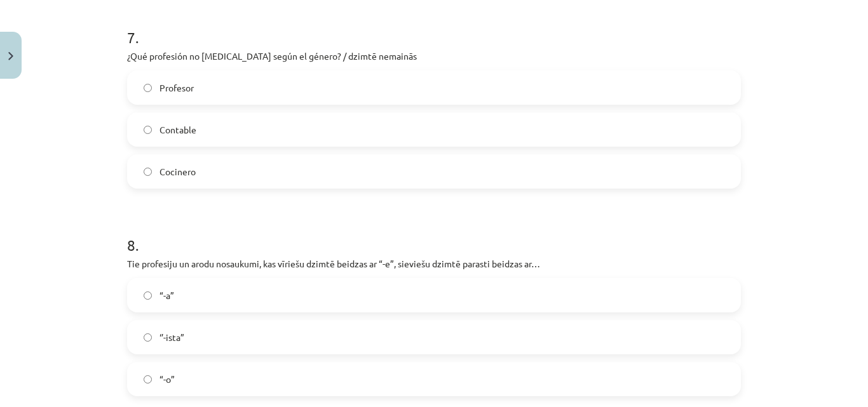 The height and width of the screenshot is (407, 868). Describe the element at coordinates (434, 26) in the screenshot. I see `h1: 7 .` at that location.